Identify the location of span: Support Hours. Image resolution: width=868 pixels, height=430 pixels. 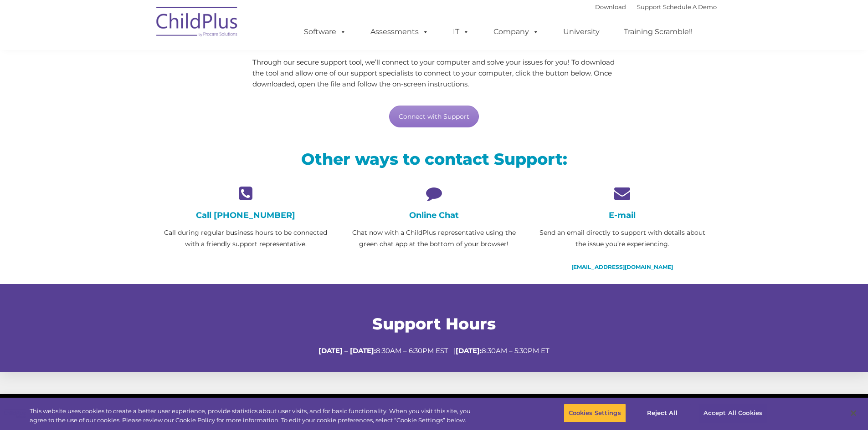
(434, 323).